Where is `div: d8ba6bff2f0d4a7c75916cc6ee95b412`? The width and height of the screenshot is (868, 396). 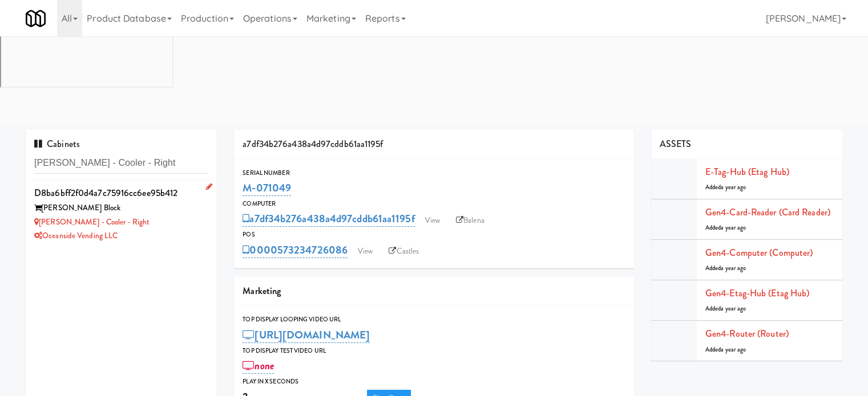
div: d8ba6bff2f0d4a7c75916cc6ee95b412 is located at coordinates (121, 193).